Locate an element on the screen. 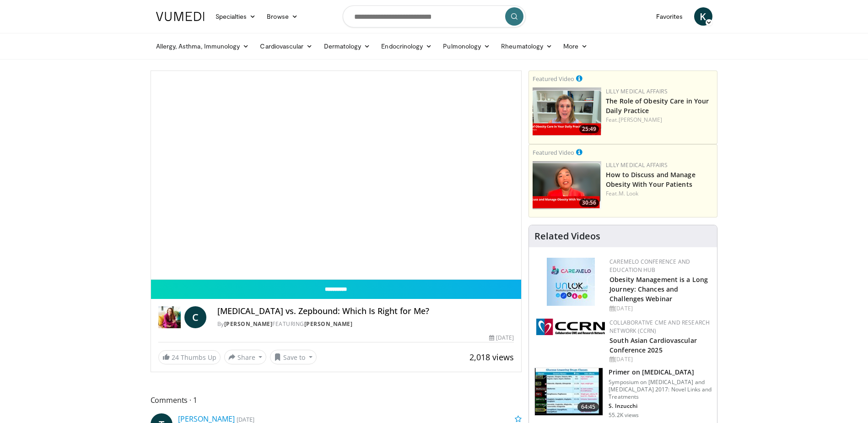 The width and height of the screenshot is (868, 423). img: a04ee3ba-8487-4636-b0fb-5e8d268f3737.png.150x105_q85_autocrop_double_scale_upscale_version-0.2.png is located at coordinates (570, 327).